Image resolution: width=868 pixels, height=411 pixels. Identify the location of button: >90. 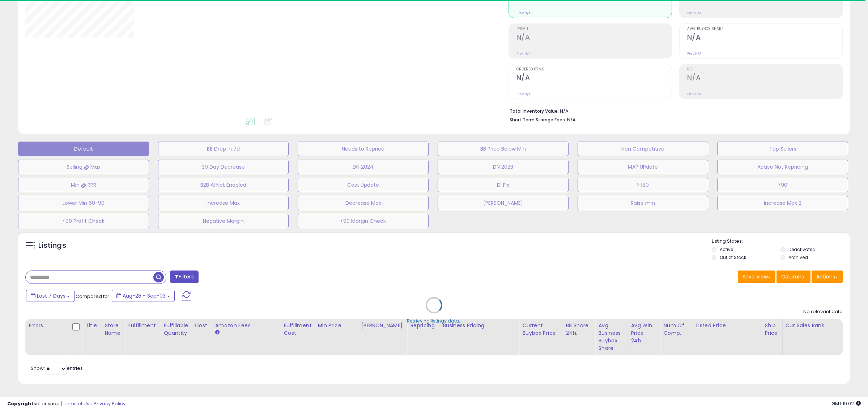
(783, 185).